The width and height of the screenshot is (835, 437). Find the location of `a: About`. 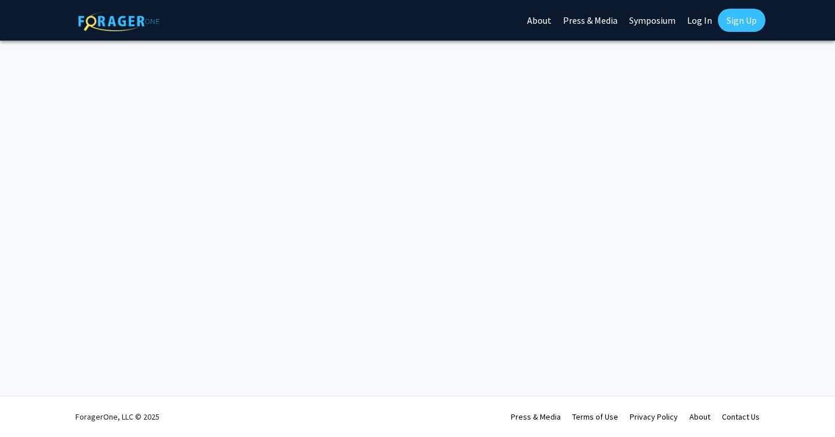

a: About is located at coordinates (700, 417).